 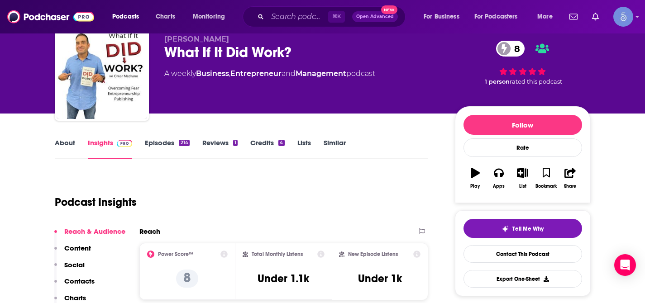 What do you see at coordinates (69, 269) in the screenshot?
I see `button: Social` at bounding box center [69, 269].